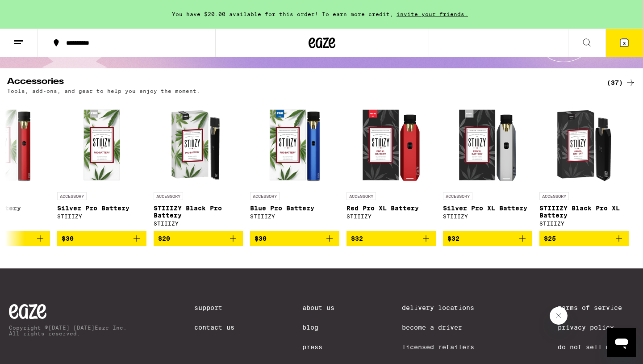 This screenshot has width=643, height=364. What do you see at coordinates (596, 327) in the screenshot?
I see `a: Privacy Policy` at bounding box center [596, 327].